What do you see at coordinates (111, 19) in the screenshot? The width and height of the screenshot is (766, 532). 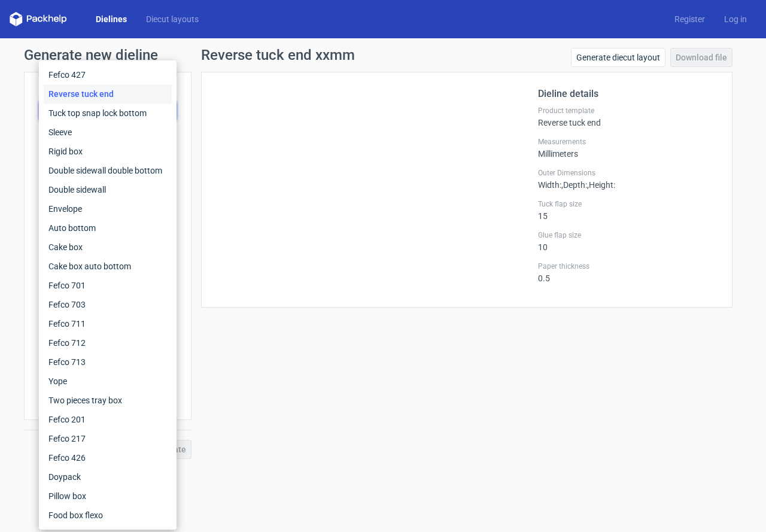 I see `a: Dielines` at bounding box center [111, 19].